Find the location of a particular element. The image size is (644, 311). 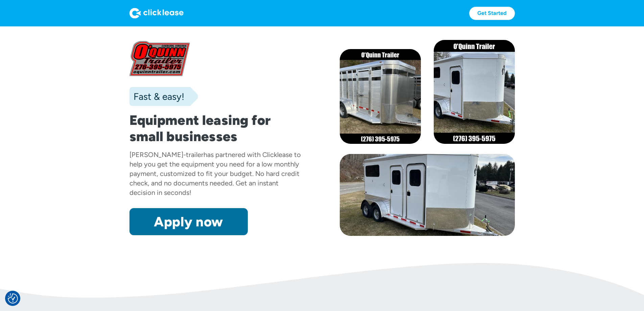

img: Logo is located at coordinates (157, 13).